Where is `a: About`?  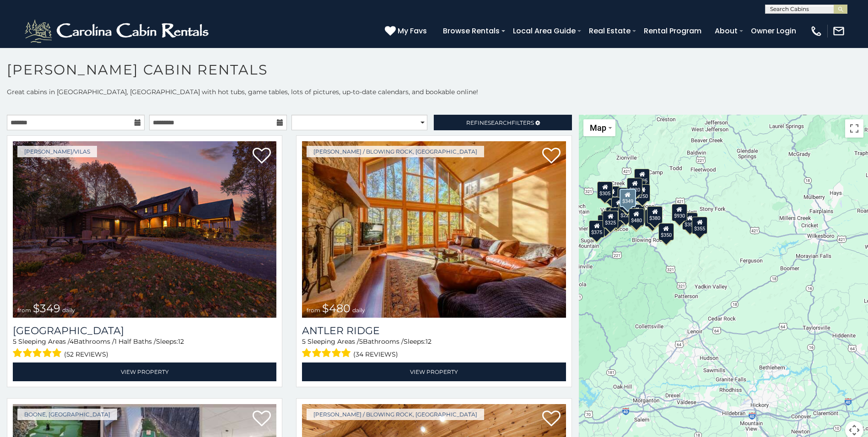
a: About is located at coordinates (726, 30).